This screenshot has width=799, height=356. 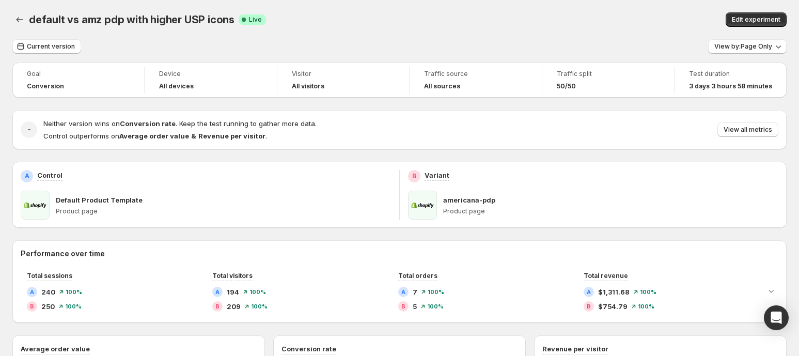 What do you see at coordinates (730, 80) in the screenshot?
I see `a: Test duration3 days 3 hours 58 minutes` at bounding box center [730, 80].